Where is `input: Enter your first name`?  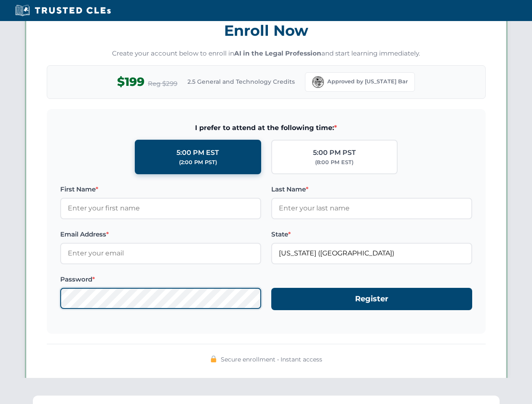 input: Enter your first name is located at coordinates (160, 208).